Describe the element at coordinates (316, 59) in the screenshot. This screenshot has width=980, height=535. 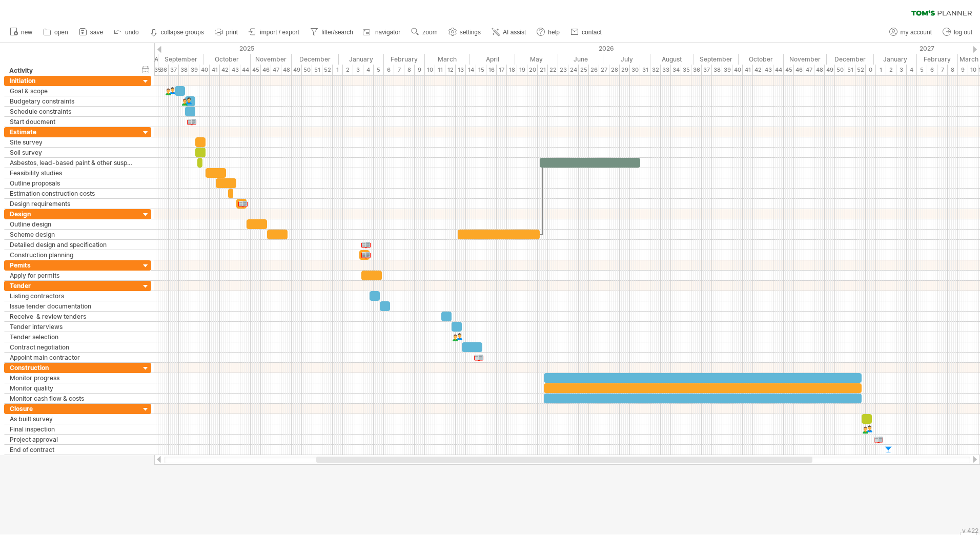
I see `div: December 2025` at that location.